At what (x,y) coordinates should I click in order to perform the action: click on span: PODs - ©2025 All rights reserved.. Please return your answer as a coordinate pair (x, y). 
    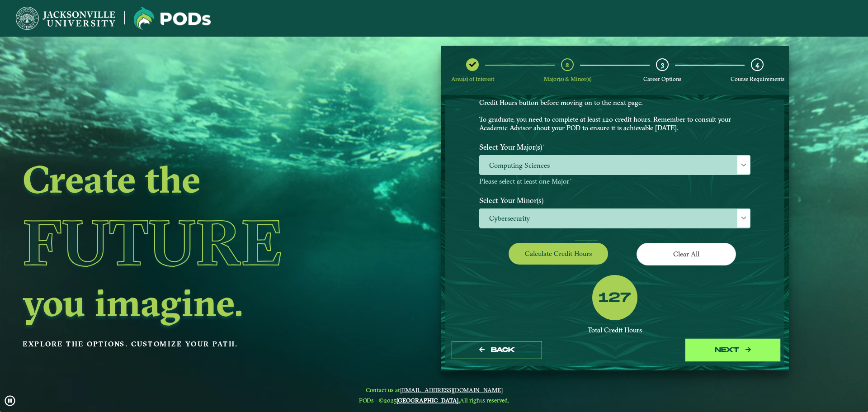
    Looking at the image, I should click on (434, 400).